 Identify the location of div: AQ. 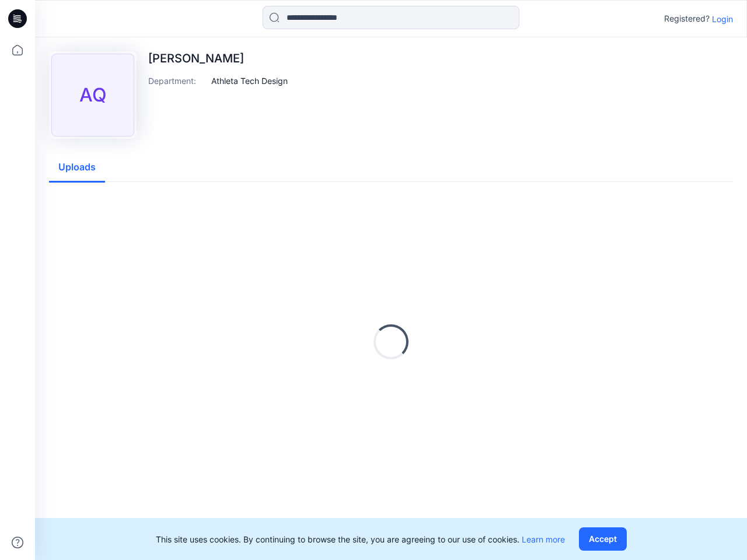
(93, 95).